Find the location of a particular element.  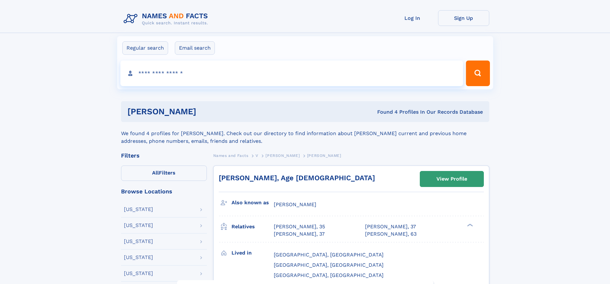

img: Logo Names and Facts is located at coordinates (167, 19).